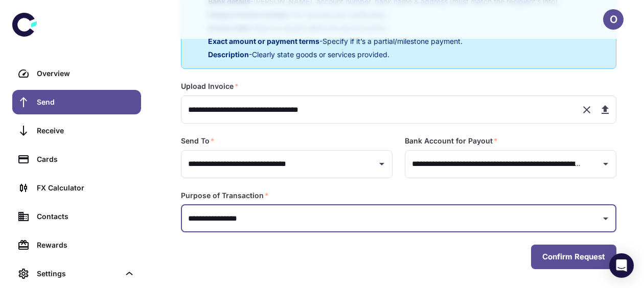 The width and height of the screenshot is (644, 288). I want to click on div: Contacts, so click(86, 216).